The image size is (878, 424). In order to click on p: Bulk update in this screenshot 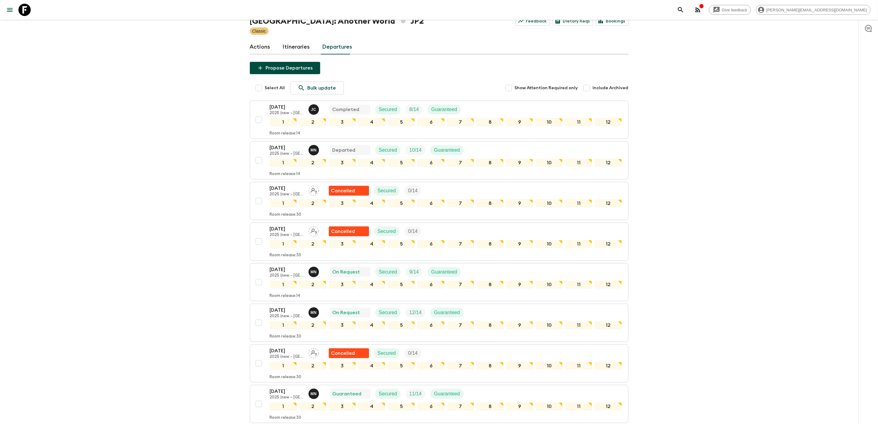, I will do `click(322, 88)`.